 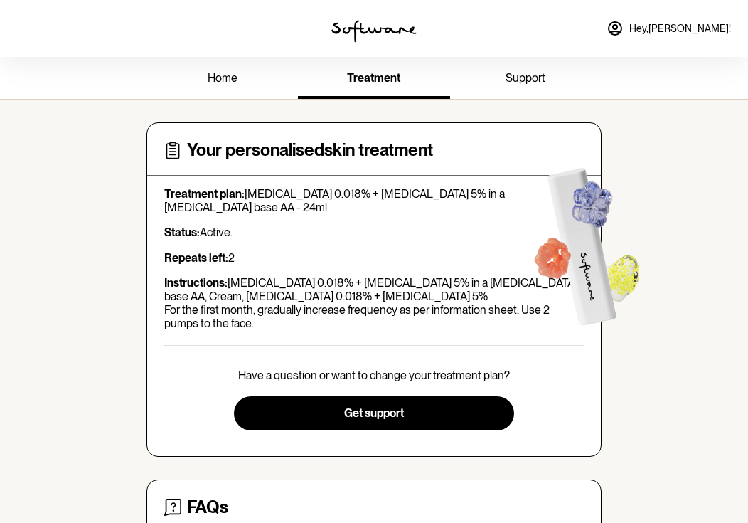 What do you see at coordinates (526, 79) in the screenshot?
I see `a: support` at bounding box center [526, 79].